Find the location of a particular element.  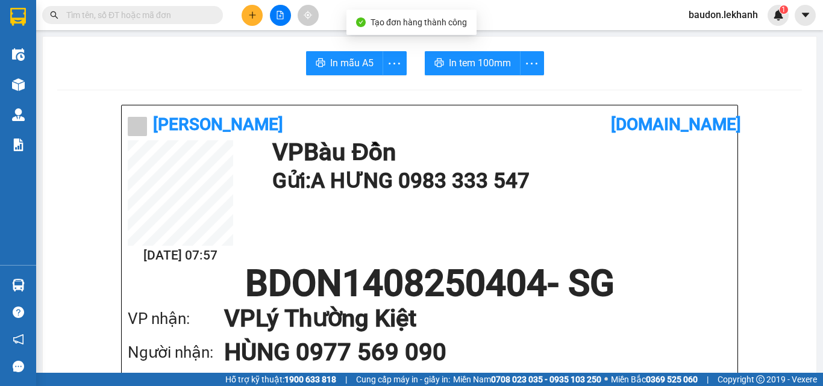

span: Tạo đơn hàng thành công is located at coordinates (419, 22).